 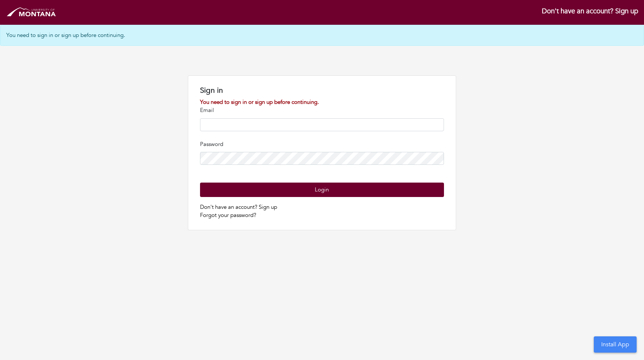 What do you see at coordinates (31, 12) in the screenshot?
I see `img: montana_logo.png` at bounding box center [31, 12].